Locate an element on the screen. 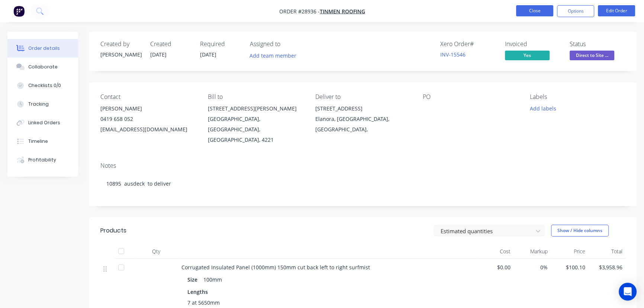 The width and height of the screenshot is (644, 308). div: Size is located at coordinates (194, 279).